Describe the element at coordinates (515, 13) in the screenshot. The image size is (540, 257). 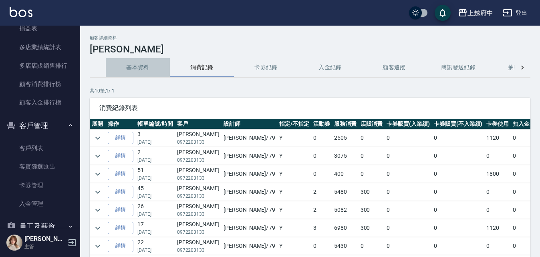
I see `button: 登出` at that location.